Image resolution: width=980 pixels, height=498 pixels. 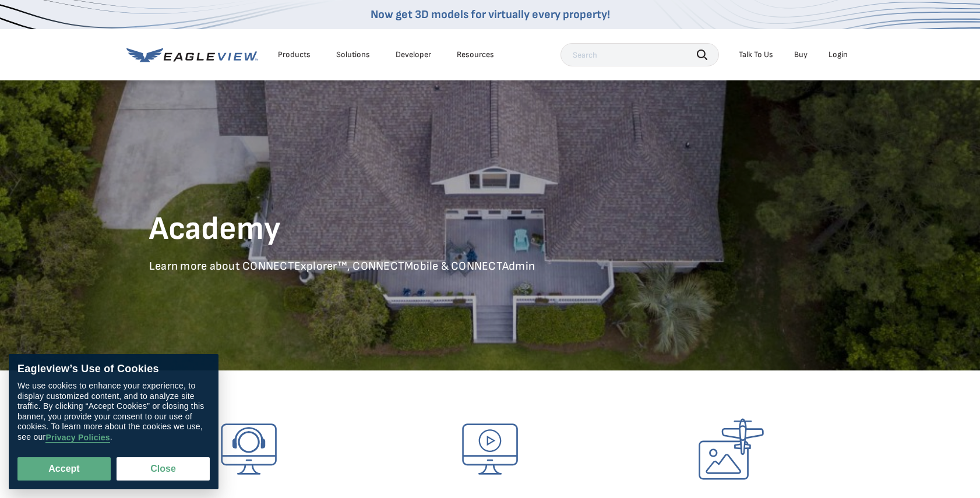 I want to click on div: Products, so click(x=294, y=54).